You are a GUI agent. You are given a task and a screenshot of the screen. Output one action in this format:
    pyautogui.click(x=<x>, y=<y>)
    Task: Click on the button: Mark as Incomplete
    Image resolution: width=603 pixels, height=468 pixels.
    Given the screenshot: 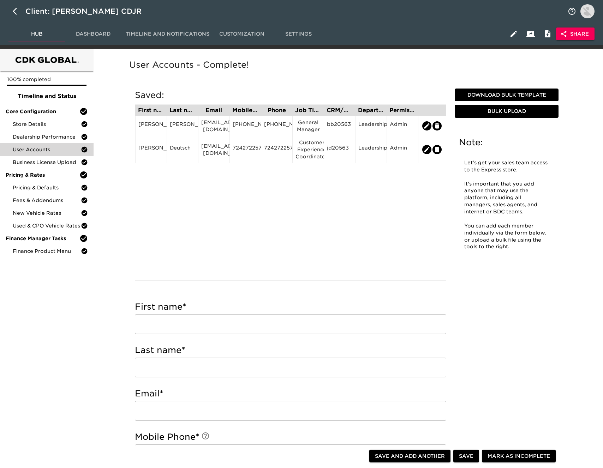 What is the action you would take?
    pyautogui.click(x=519, y=456)
    